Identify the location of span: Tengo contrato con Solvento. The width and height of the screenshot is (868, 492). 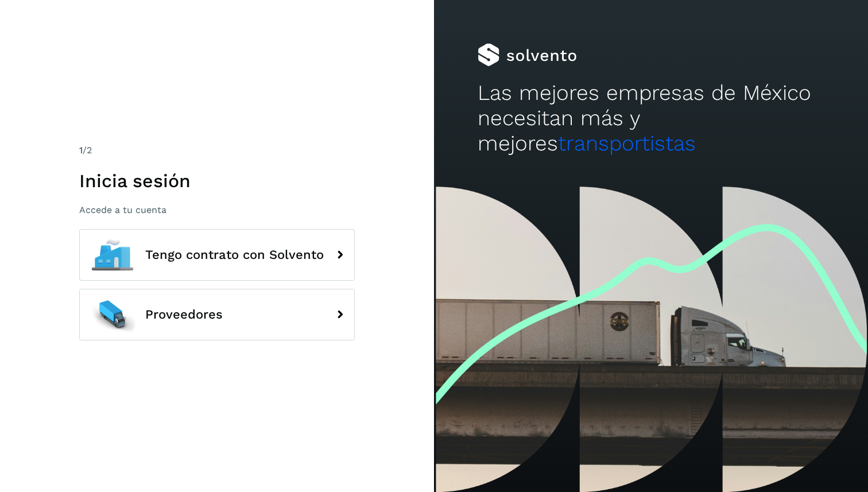
(234, 255).